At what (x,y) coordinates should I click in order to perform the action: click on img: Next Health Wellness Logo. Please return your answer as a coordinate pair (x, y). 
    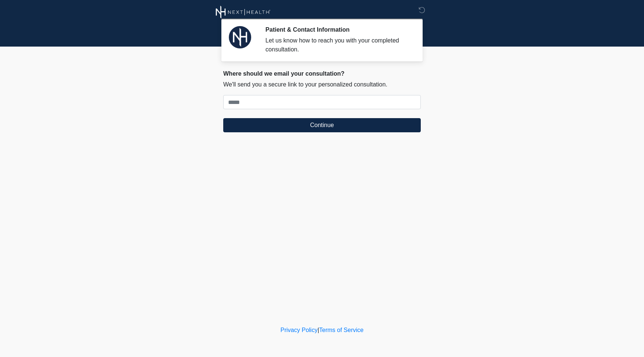
    Looking at the image, I should click on (243, 12).